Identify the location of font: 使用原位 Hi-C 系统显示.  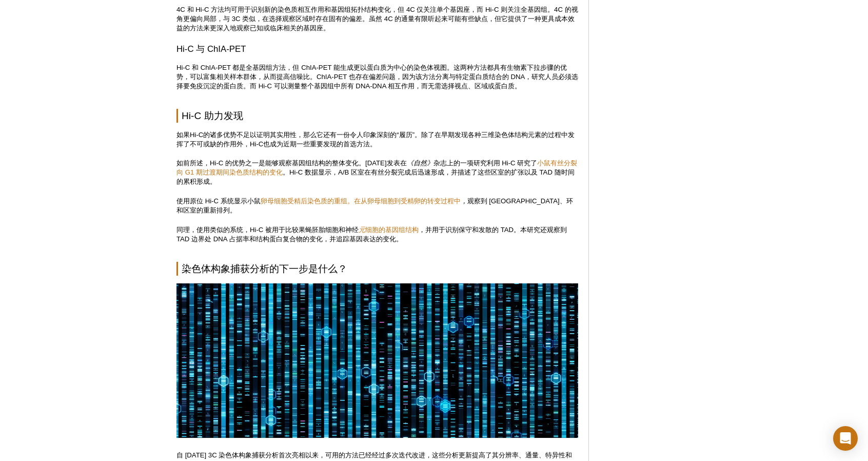
(212, 201).